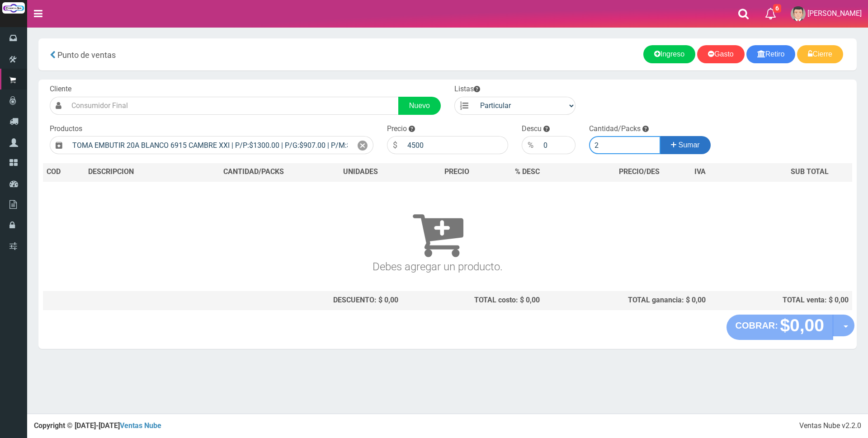 This screenshot has height=438, width=868. What do you see at coordinates (473, 300) in the screenshot?
I see `div: TOTAL costo: $ 0,00` at bounding box center [473, 300].